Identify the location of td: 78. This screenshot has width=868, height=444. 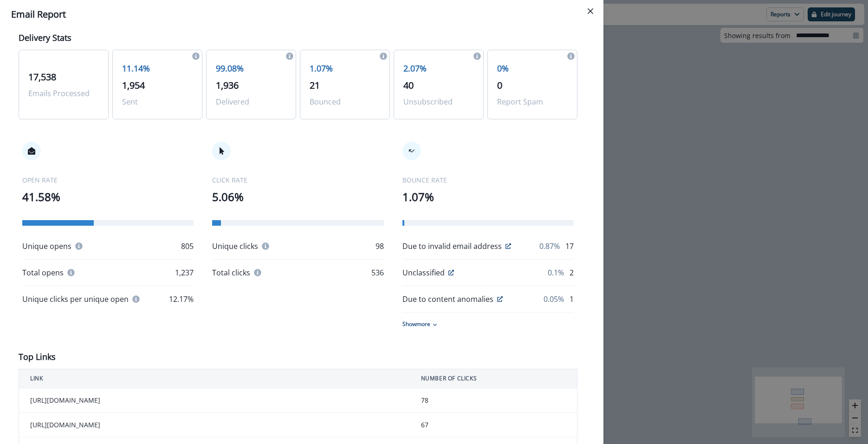
(493, 400).